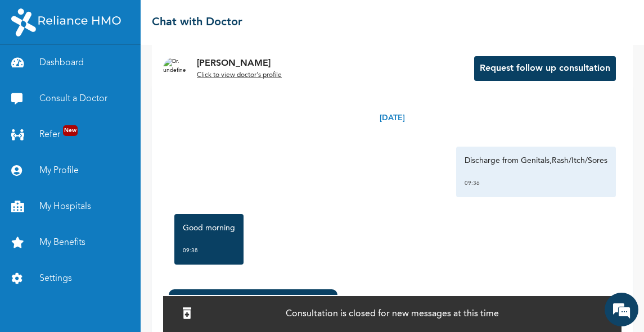 The image size is (644, 332). Describe the element at coordinates (174, 68) in the screenshot. I see `img: Dr. undefined`` at that location.